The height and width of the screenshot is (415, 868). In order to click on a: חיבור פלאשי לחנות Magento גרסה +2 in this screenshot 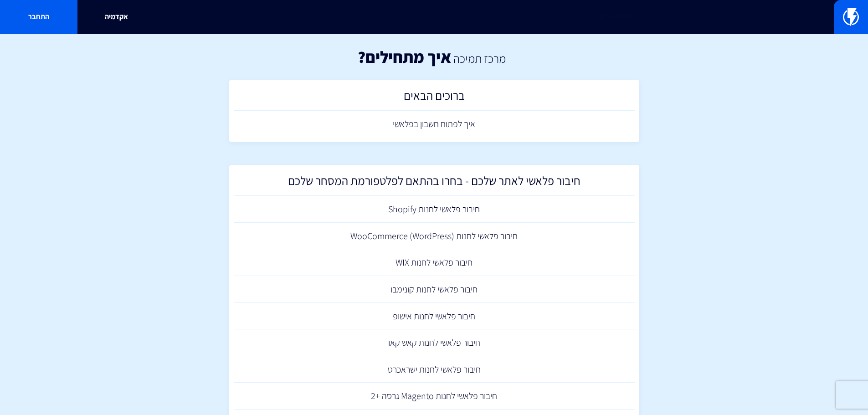, I will do `click(434, 396)`.